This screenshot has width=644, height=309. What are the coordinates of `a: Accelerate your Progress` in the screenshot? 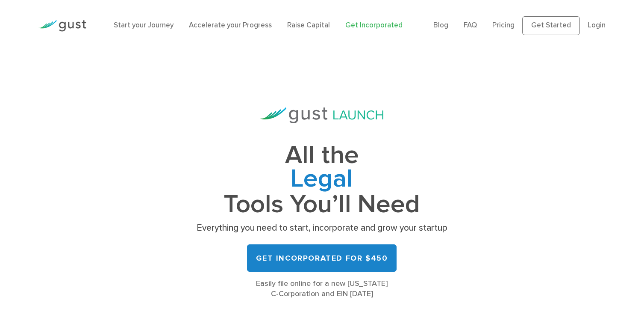 It's located at (230, 25).